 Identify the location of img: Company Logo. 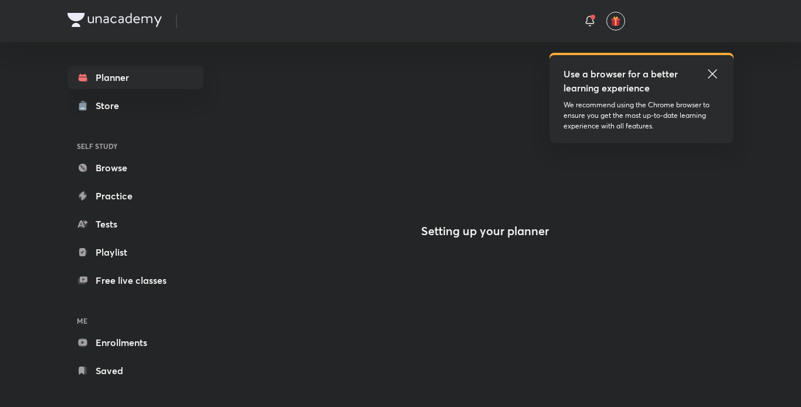
(114, 20).